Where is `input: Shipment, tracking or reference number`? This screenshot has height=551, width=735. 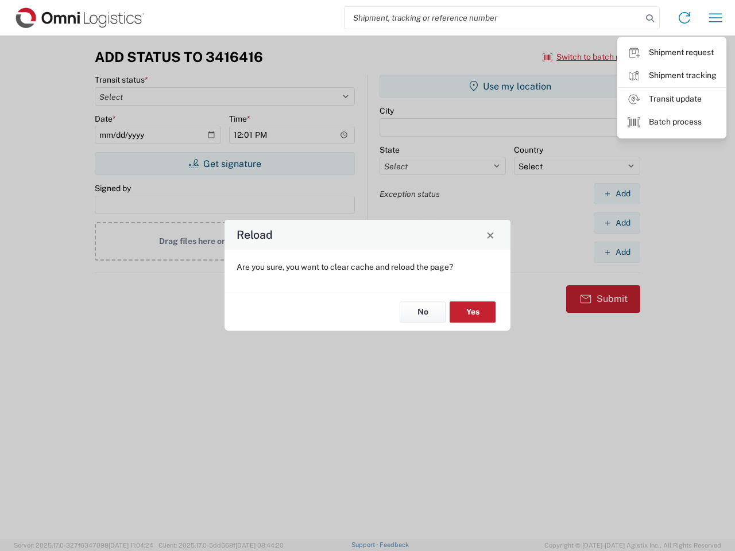
input: Shipment, tracking or reference number is located at coordinates (493, 18).